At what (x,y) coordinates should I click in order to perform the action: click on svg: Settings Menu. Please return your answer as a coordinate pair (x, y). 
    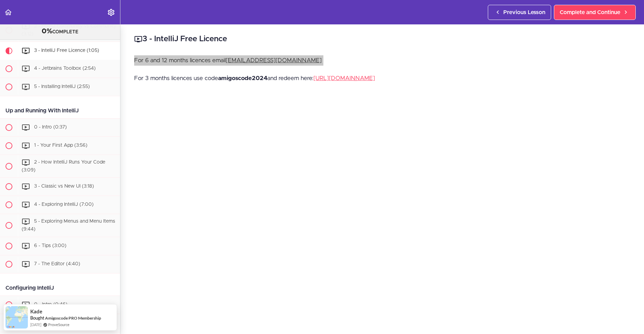
    Looking at the image, I should click on (111, 12).